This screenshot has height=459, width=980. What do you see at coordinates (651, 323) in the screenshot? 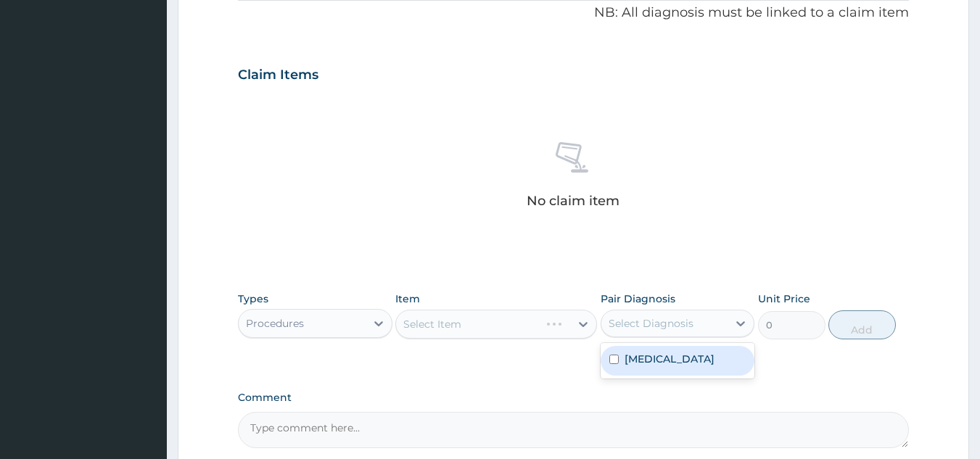
I see `div: Select Diagnosis` at bounding box center [651, 323].